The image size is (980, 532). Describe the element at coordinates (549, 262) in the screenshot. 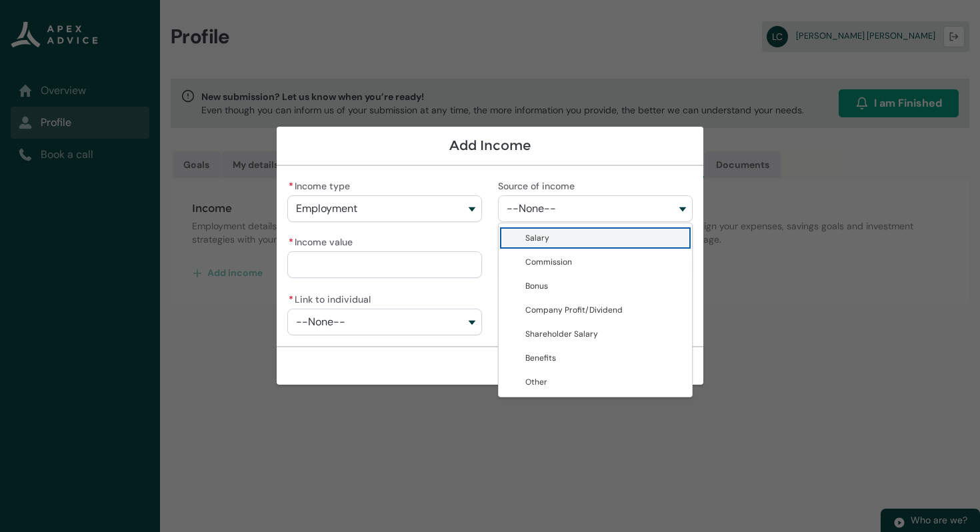

I see `span: Commission` at that location.